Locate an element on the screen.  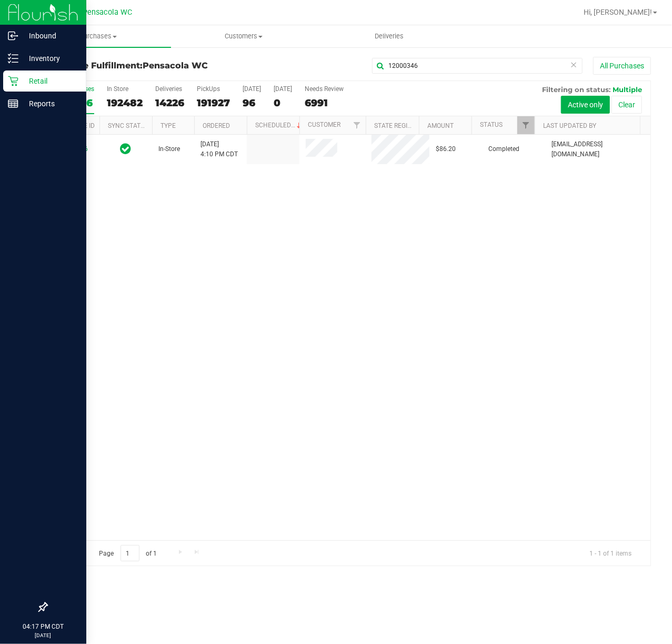
button: Active only is located at coordinates (585, 105).